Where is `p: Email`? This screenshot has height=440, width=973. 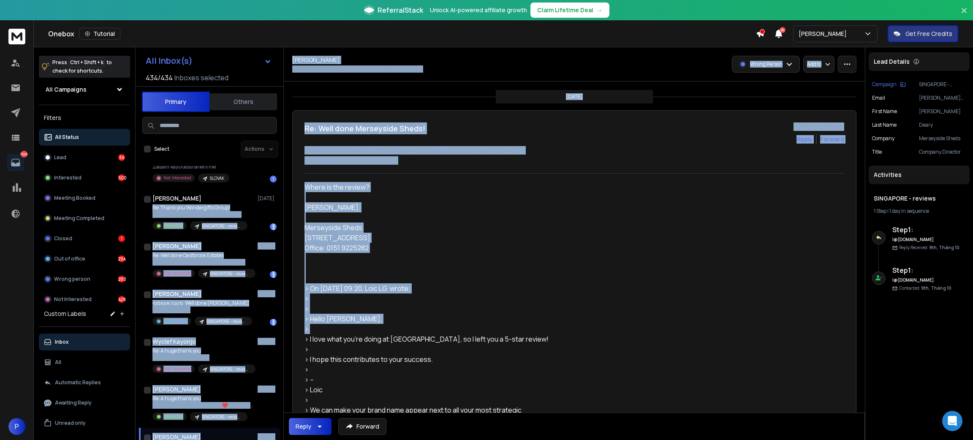 p: Email is located at coordinates (878, 98).